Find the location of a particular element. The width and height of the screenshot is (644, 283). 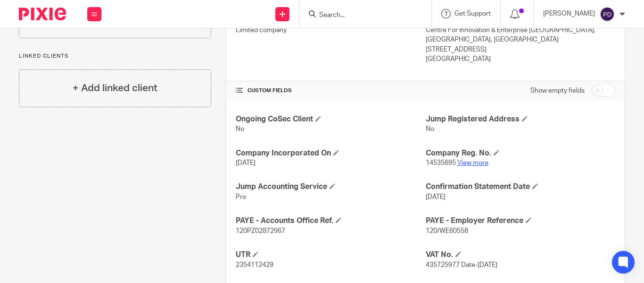

h4: PAYE - Accounts Office Ref. is located at coordinates (330, 220).